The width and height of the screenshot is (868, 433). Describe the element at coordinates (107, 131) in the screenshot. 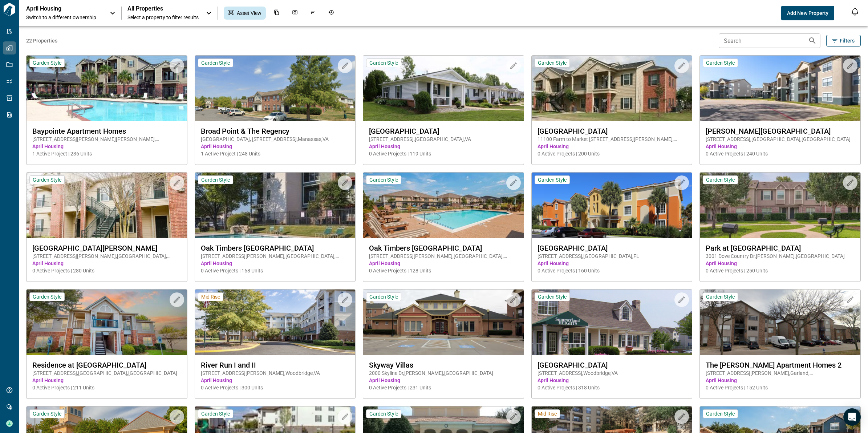

I see `span: Baypointe Apartment Homes` at that location.